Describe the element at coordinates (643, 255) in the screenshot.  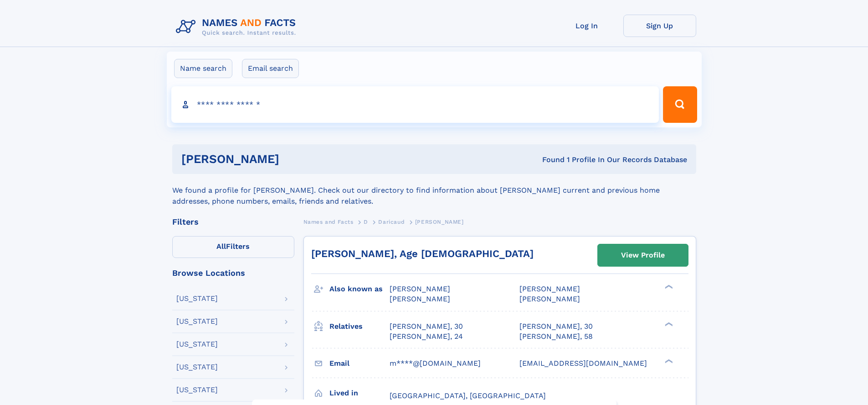
I see `div: View Profile` at that location.